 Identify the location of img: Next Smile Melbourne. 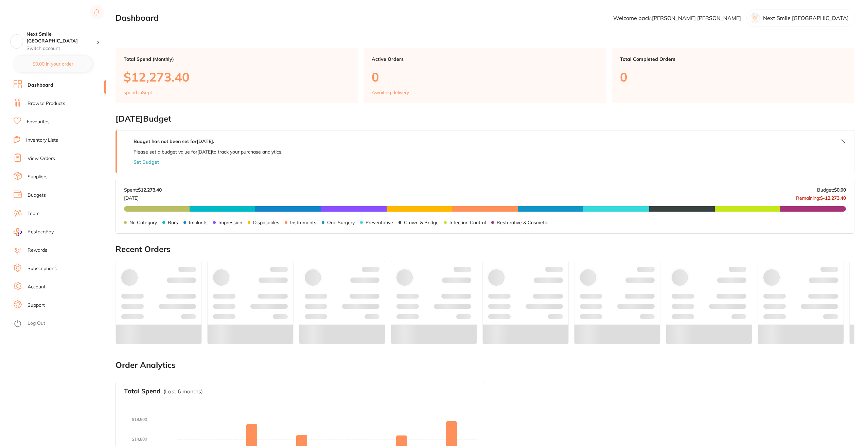
(17, 40).